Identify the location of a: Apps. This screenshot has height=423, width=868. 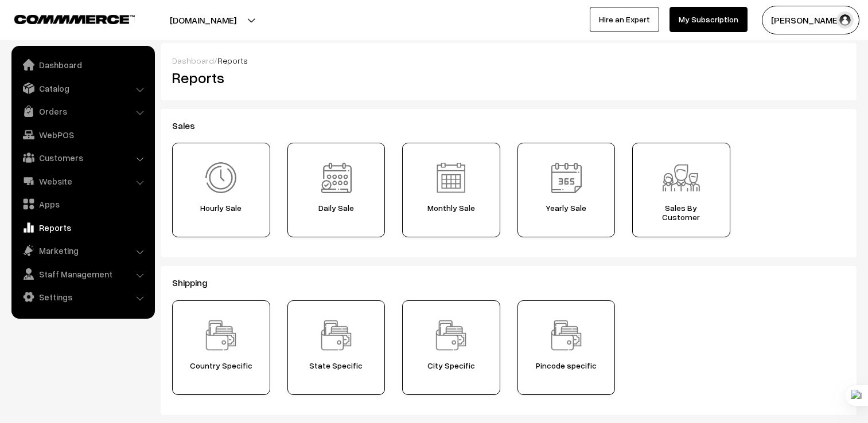
(83, 204).